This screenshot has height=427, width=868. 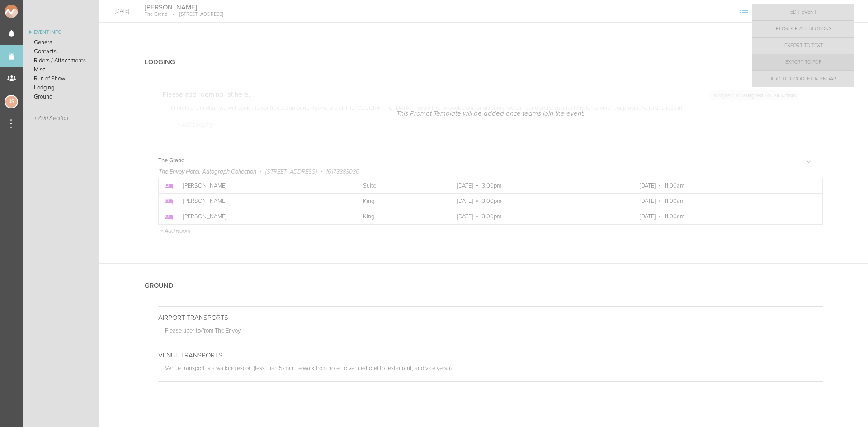 What do you see at coordinates (784, 11) in the screenshot?
I see `div: The Grand` at bounding box center [784, 11].